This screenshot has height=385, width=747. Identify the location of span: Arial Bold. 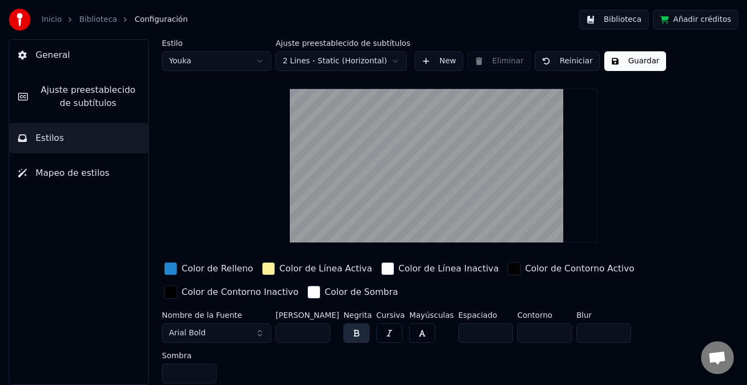
(187, 334).